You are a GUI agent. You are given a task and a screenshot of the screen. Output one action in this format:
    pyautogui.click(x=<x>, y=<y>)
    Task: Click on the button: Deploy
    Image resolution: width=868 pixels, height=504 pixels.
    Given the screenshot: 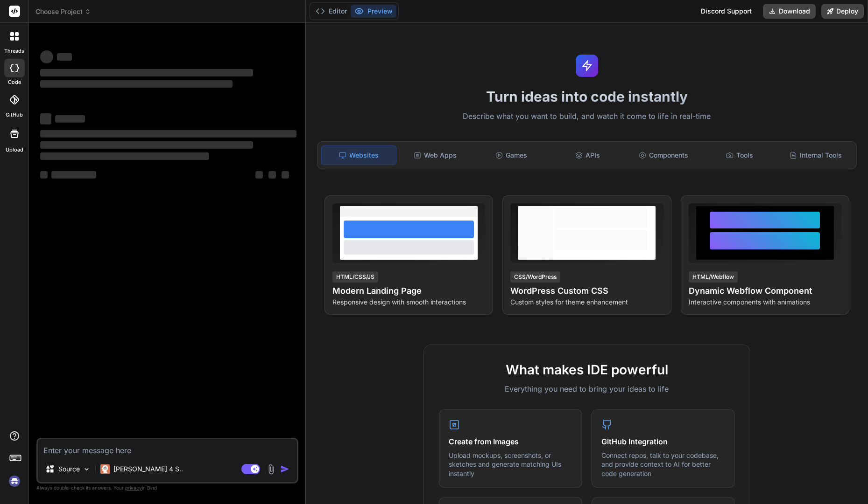 What is the action you would take?
    pyautogui.click(x=842, y=11)
    